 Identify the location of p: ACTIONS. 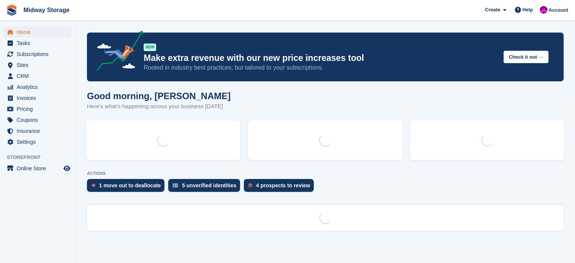
(325, 173).